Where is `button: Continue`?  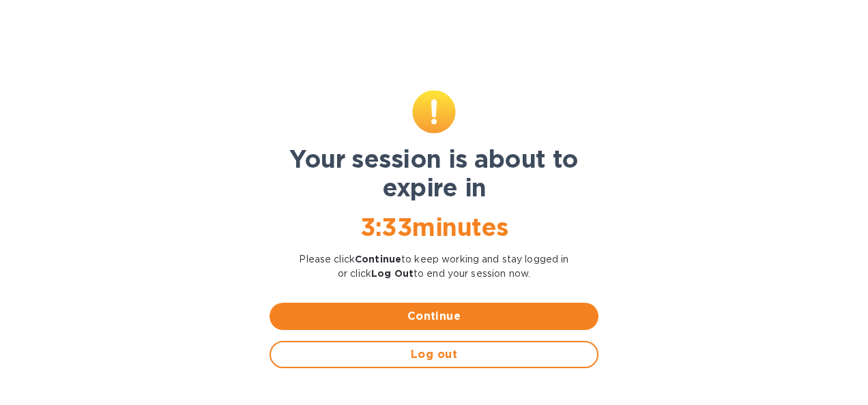
button: Continue is located at coordinates (434, 317).